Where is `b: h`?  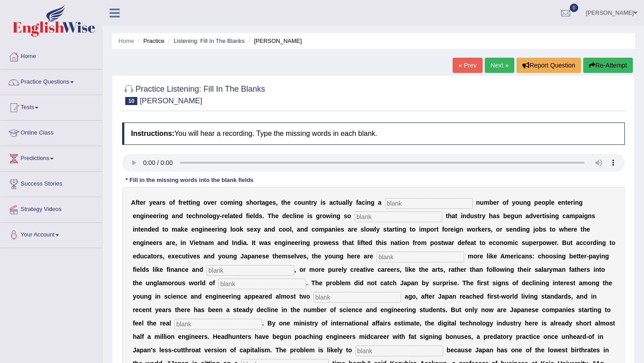 b: h is located at coordinates (251, 202).